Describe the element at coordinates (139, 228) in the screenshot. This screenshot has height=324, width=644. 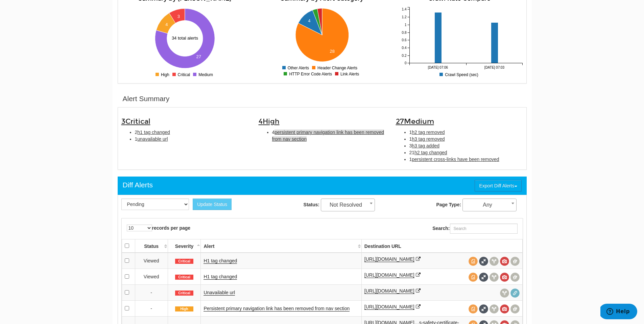
I see `select: records per page` at that location.